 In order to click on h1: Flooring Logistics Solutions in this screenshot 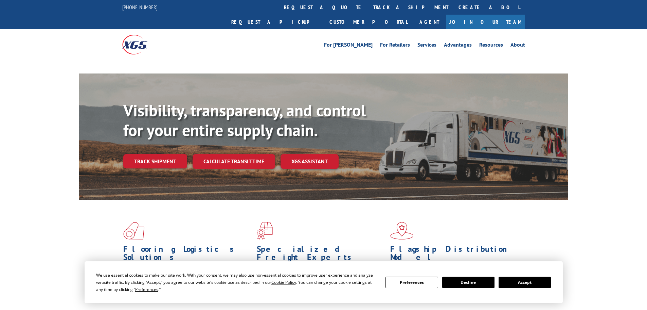, I will do `click(188, 255)`.